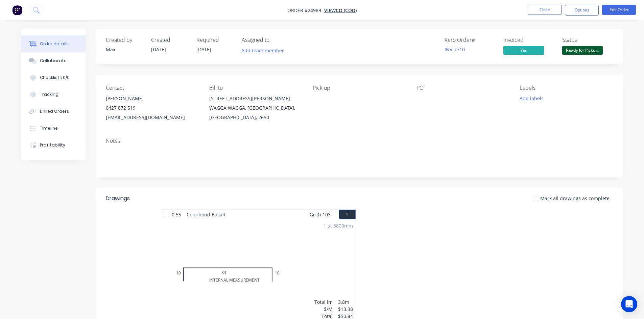 Image resolution: width=644 pixels, height=319 pixels. What do you see at coordinates (206, 215) in the screenshot?
I see `span: Colorbond Basalt` at bounding box center [206, 215].